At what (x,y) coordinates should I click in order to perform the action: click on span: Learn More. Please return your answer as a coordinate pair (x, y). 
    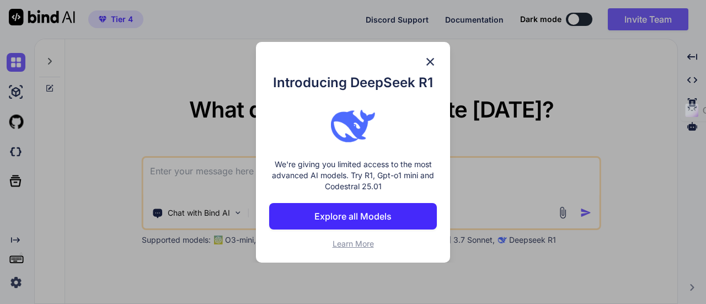
    Looking at the image, I should click on (353, 243).